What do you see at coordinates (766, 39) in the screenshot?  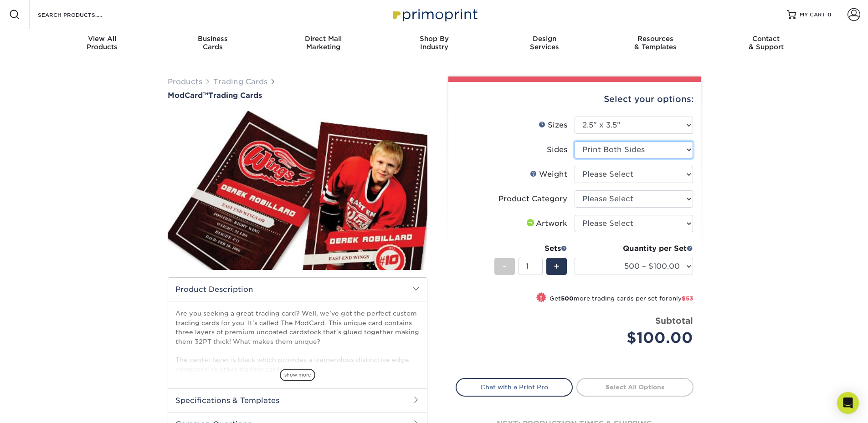 I see `span: Contact` at bounding box center [766, 39].